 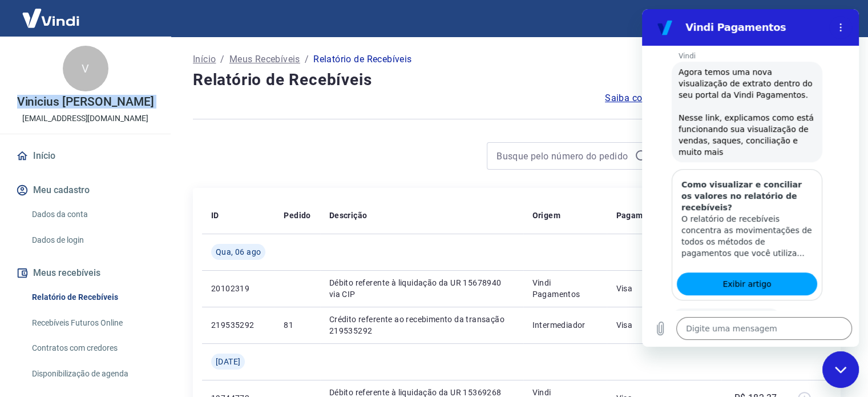 What do you see at coordinates (421, 325) in the screenshot?
I see `p: Crédito referente ao recebimento da transação 219535292` at bounding box center [421, 325].